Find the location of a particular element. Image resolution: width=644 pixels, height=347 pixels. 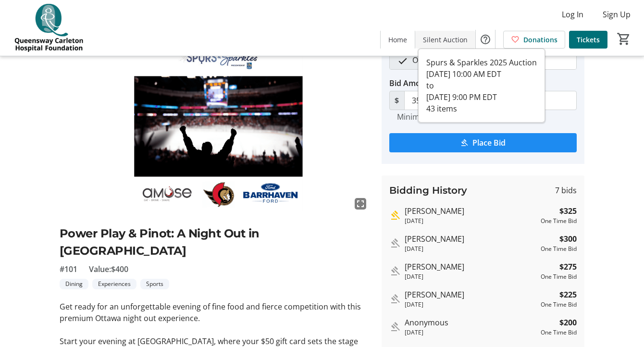

span: Home is located at coordinates (397, 39).